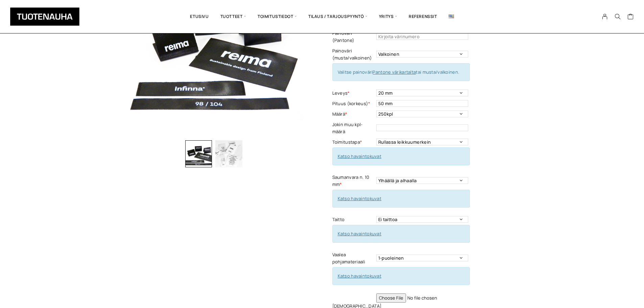  Describe the element at coordinates (354, 114) in the screenshot. I see `label: Määrä` at that location.